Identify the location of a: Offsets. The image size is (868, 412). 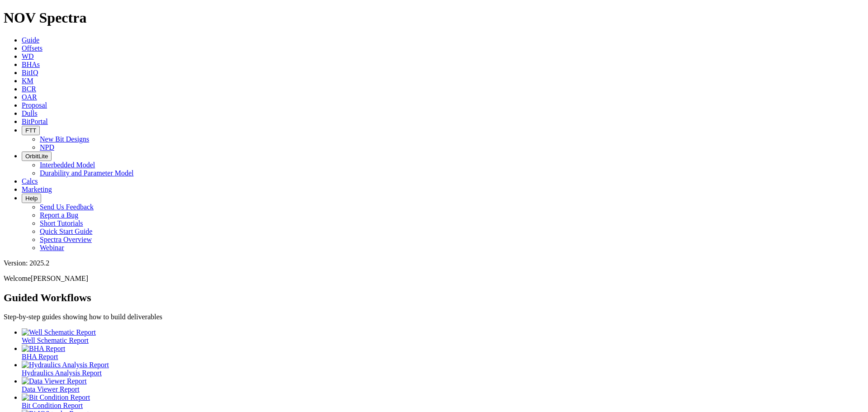
(32, 48).